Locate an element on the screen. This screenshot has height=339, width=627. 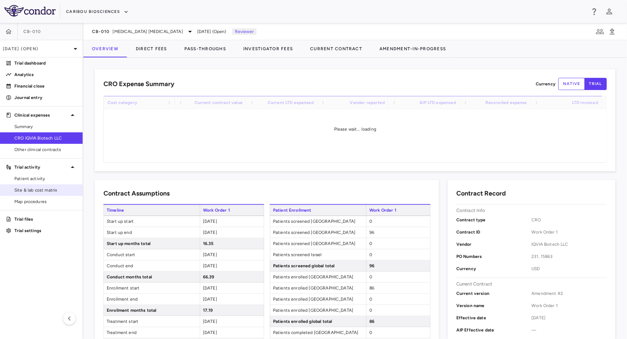
p: Current Contract is located at coordinates (474, 284).